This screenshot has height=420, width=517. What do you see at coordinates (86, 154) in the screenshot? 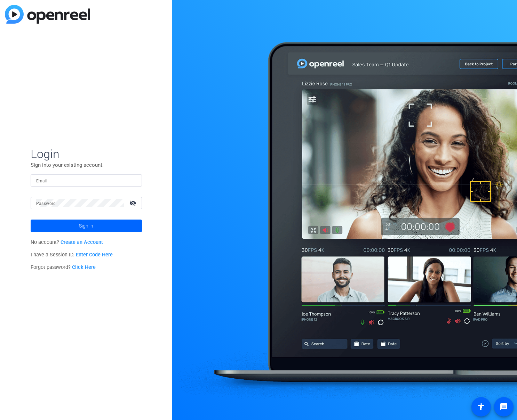
I see `span: Login` at bounding box center [86, 154].